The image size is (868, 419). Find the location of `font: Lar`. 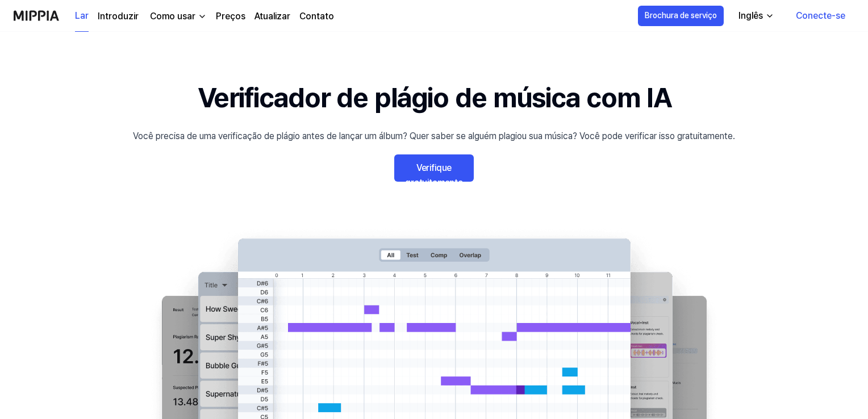

font: Lar is located at coordinates (82, 16).